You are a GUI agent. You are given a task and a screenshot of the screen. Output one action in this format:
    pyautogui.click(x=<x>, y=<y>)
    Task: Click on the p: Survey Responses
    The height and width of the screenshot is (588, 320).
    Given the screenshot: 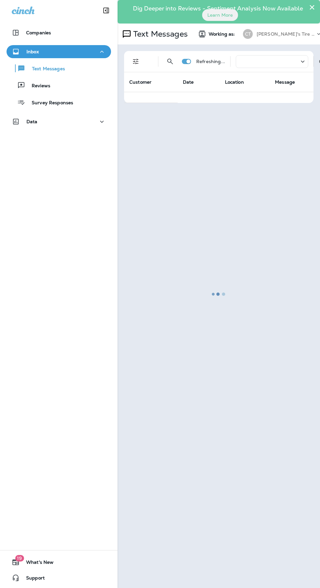 What is the action you would take?
    pyautogui.click(x=49, y=103)
    